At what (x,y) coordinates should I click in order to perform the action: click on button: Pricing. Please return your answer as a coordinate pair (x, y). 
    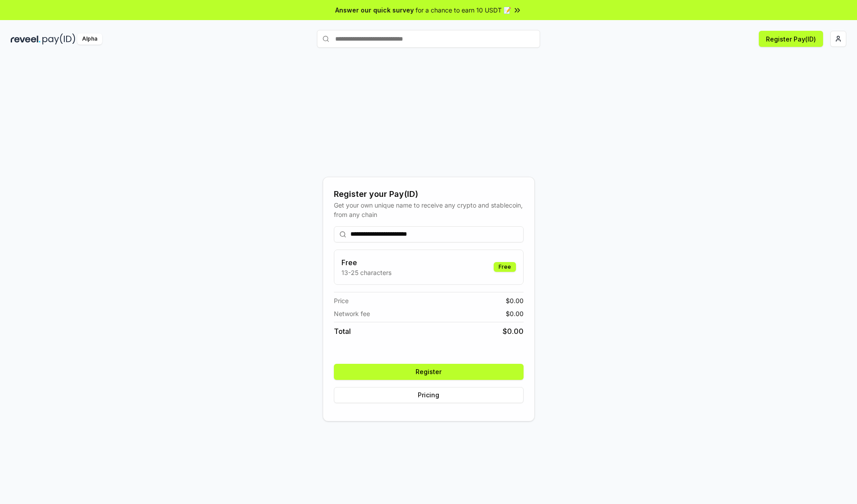
    Looking at the image, I should click on (429, 395).